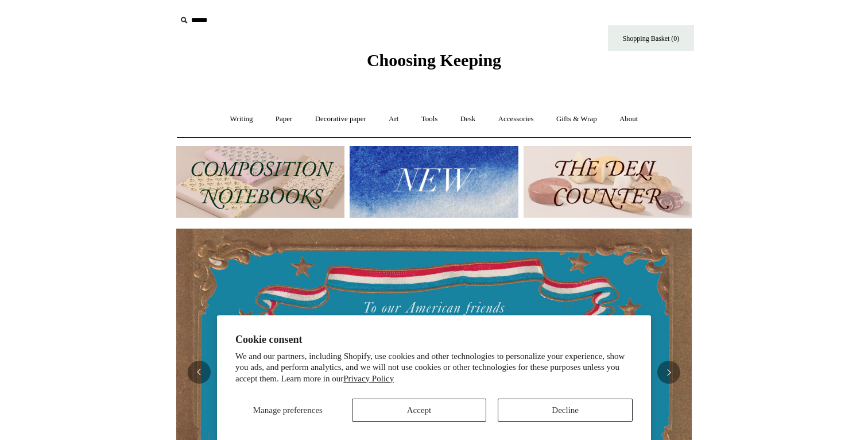 The image size is (868, 440). What do you see at coordinates (369, 379) in the screenshot?
I see `a: Privacy Policy` at bounding box center [369, 379].